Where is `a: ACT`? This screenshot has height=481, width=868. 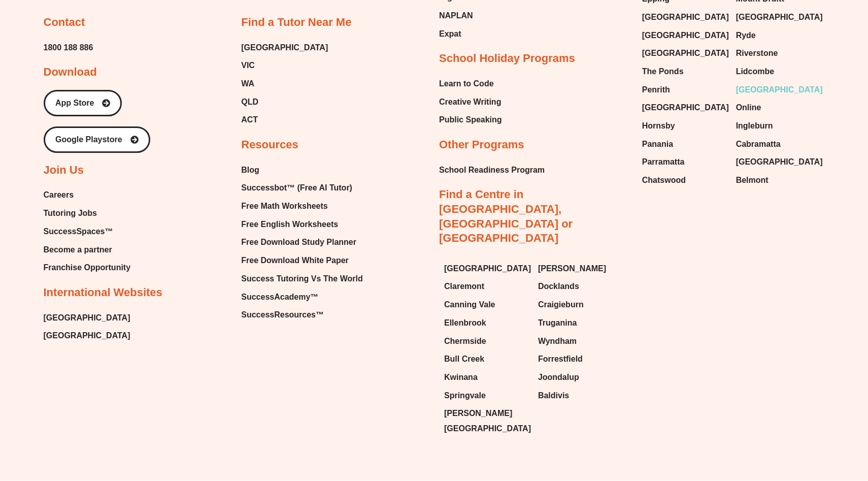 a: ACT is located at coordinates (284, 120).